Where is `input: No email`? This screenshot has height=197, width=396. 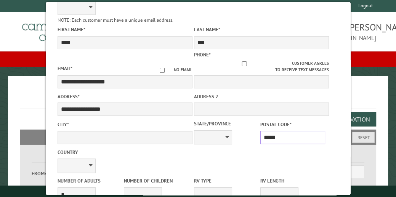 input: No email is located at coordinates (162, 70).